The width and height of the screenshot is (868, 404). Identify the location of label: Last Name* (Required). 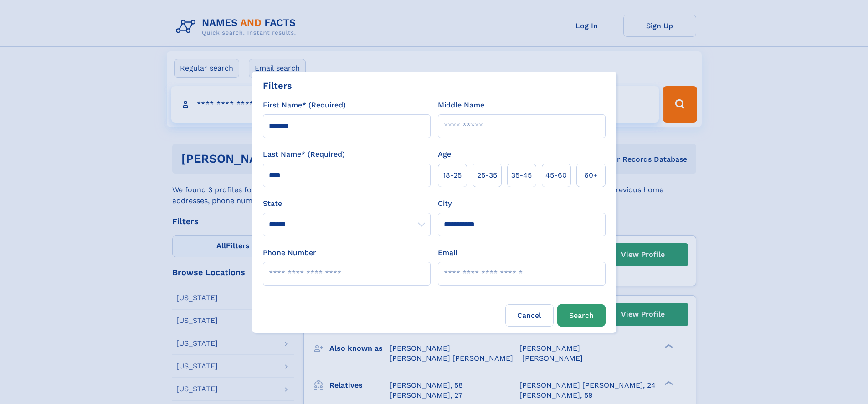
(304, 154).